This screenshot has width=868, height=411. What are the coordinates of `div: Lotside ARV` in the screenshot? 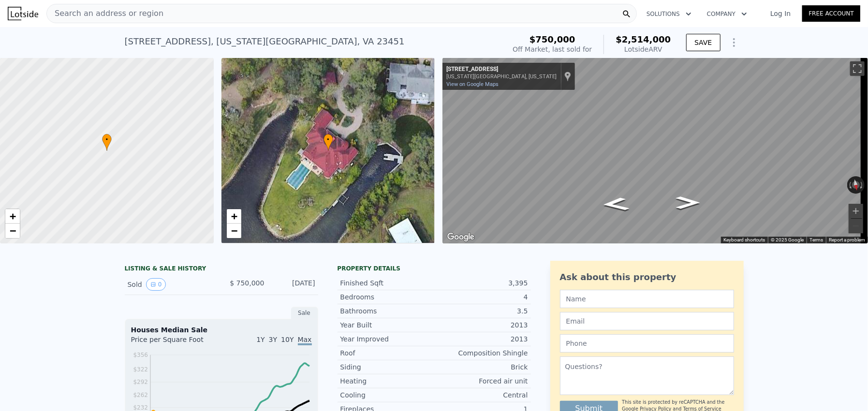 It's located at (643, 49).